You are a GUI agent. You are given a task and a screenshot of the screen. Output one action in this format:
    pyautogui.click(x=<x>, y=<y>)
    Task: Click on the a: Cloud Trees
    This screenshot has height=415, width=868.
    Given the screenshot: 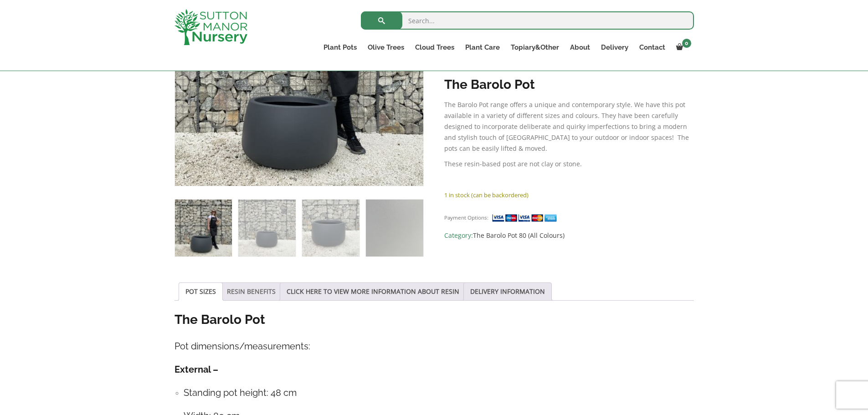 What is the action you would take?
    pyautogui.click(x=435, y=47)
    